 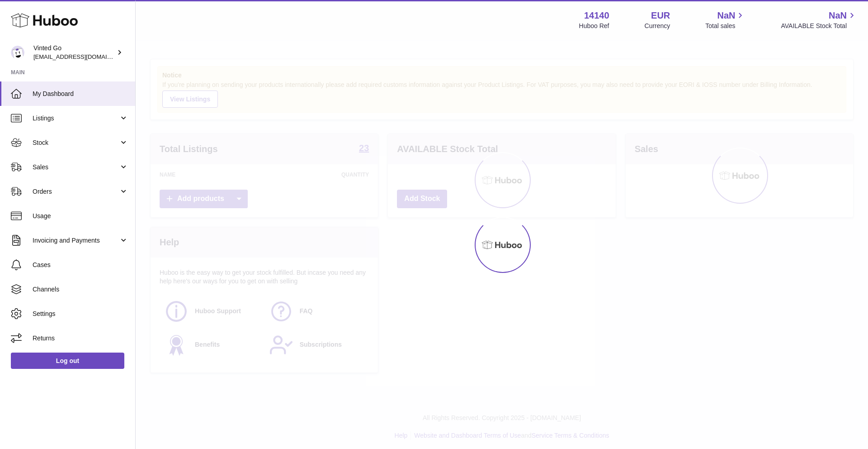 I want to click on span: Orders, so click(x=76, y=191).